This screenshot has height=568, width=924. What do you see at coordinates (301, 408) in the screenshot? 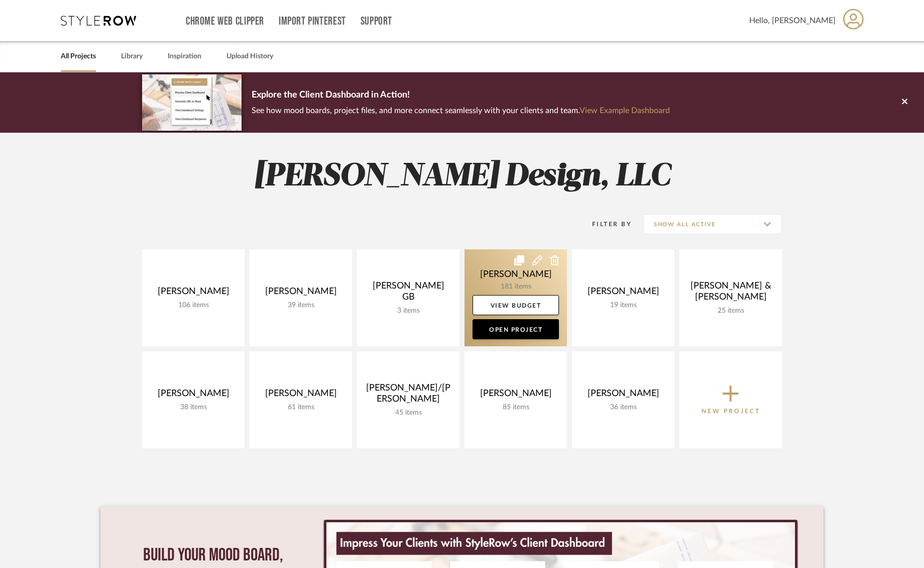
I see `div: 61 items` at bounding box center [301, 408].